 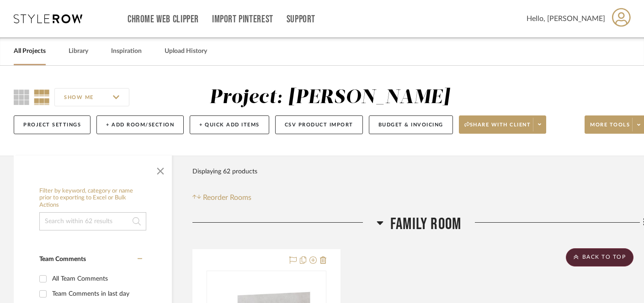 I want to click on button: + Quick Add Items, so click(x=229, y=124).